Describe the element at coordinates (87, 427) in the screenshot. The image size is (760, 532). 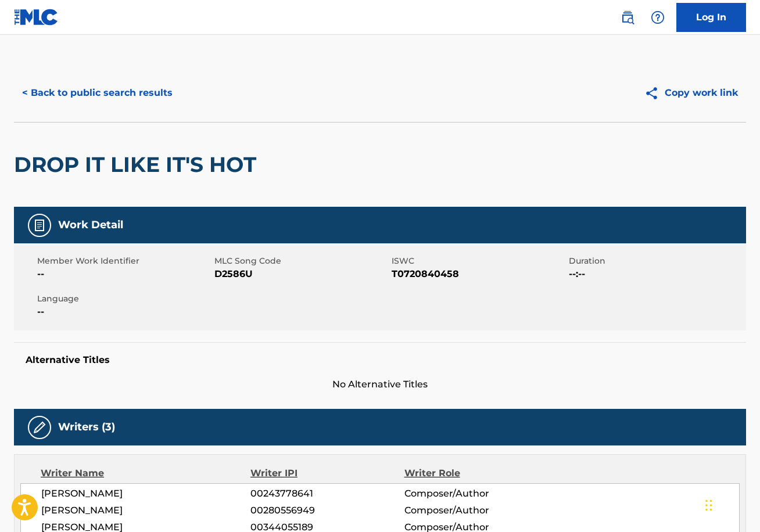
I see `h5: Writers (3)` at that location.